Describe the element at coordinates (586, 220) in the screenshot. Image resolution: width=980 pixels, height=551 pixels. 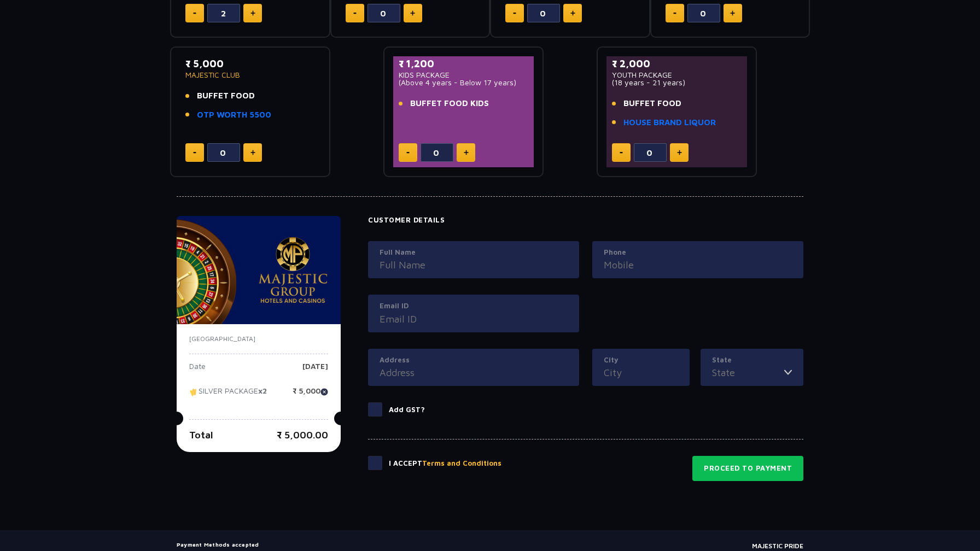
I see `h4: Customer Details` at that location.